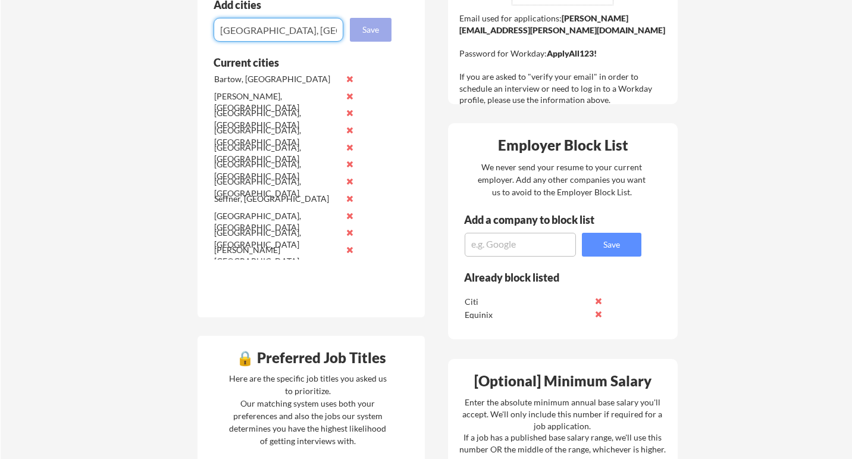  What do you see at coordinates (544, 277) in the screenshot?
I see `div: Already block listed` at bounding box center [544, 277].